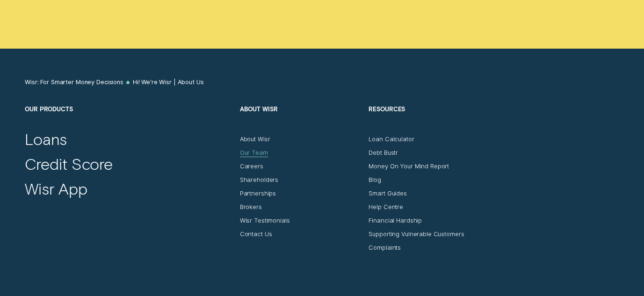 The width and height of the screenshot is (644, 296). I want to click on div: Supporting Vulnerable Customers, so click(416, 234).